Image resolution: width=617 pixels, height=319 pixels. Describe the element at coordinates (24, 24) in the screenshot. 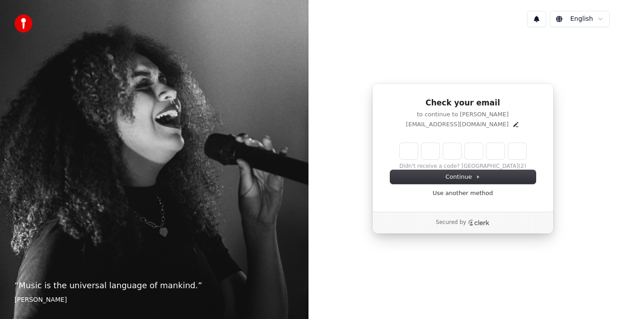

I see `img: youka` at that location.